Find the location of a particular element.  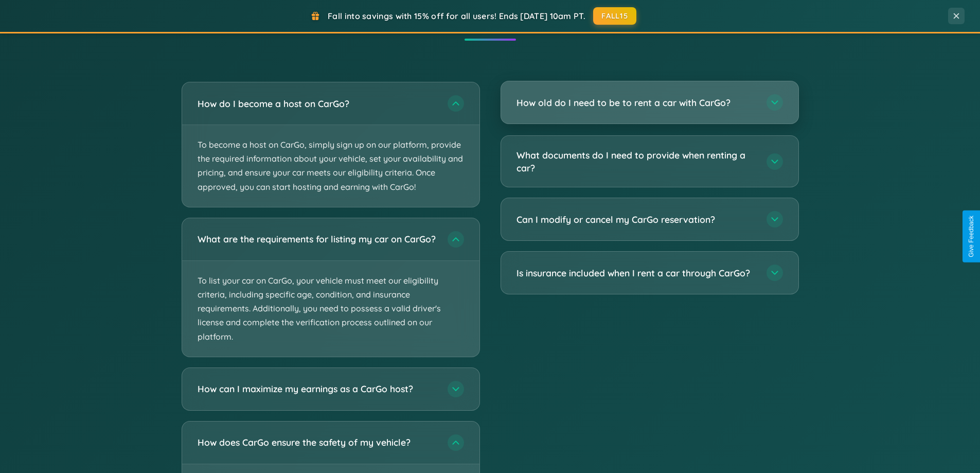

p: To list your car on CarGo, your vehicle must meet our eligibility criteria, including specific ag... is located at coordinates (330, 309).